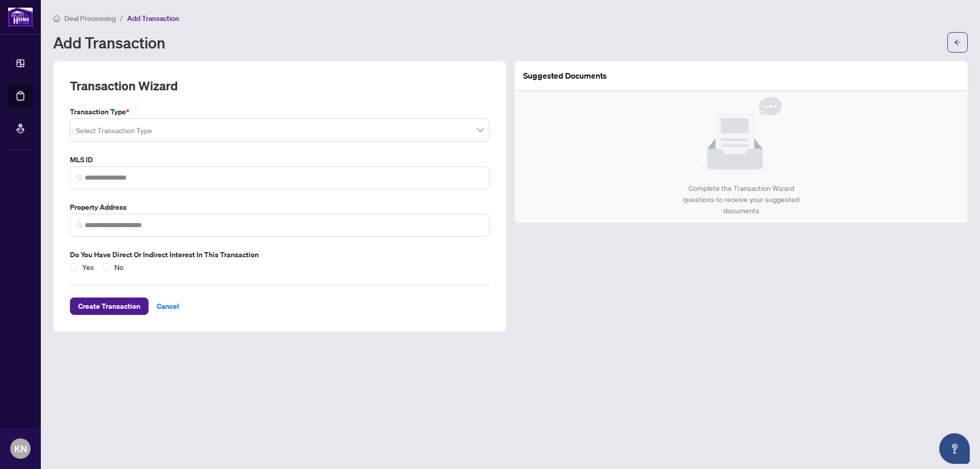  What do you see at coordinates (110, 42) in the screenshot?
I see `h1: Add Transaction` at bounding box center [110, 42].